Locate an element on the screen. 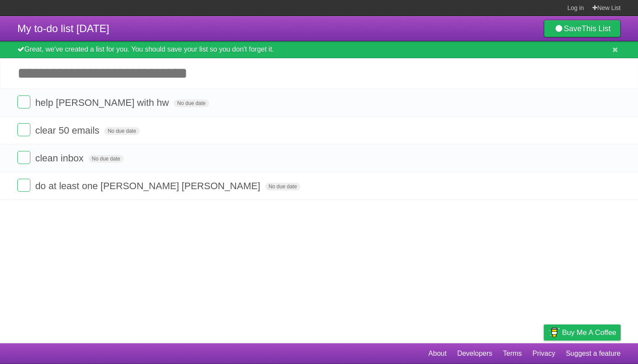  b: This List is located at coordinates (596, 29).